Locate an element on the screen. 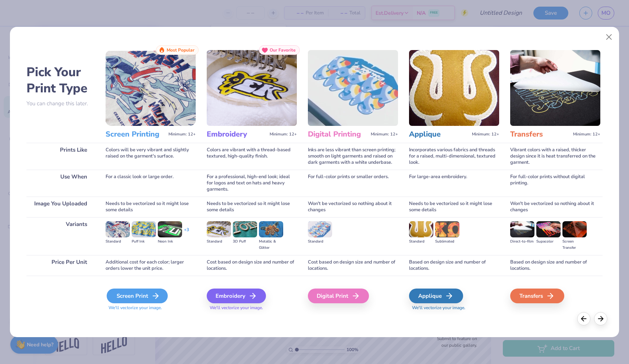 This screenshot has height=364, width=629. div: 3D Puff is located at coordinates (245, 241).